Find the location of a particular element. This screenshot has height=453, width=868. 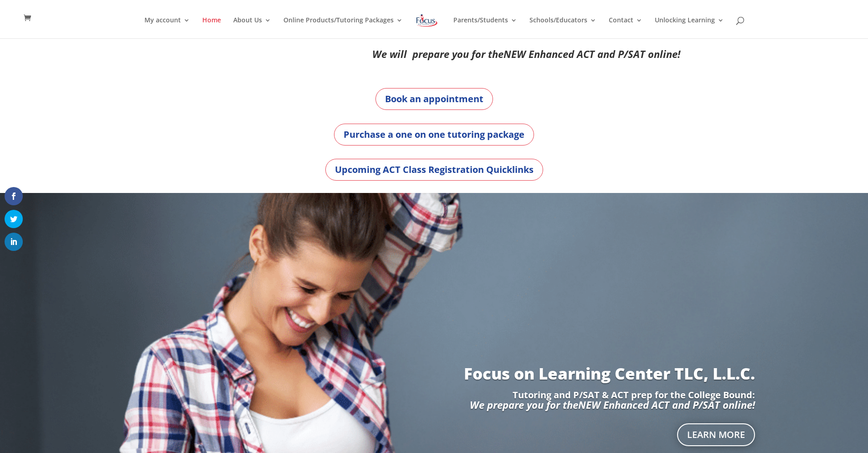

a: My account is located at coordinates (167, 27).